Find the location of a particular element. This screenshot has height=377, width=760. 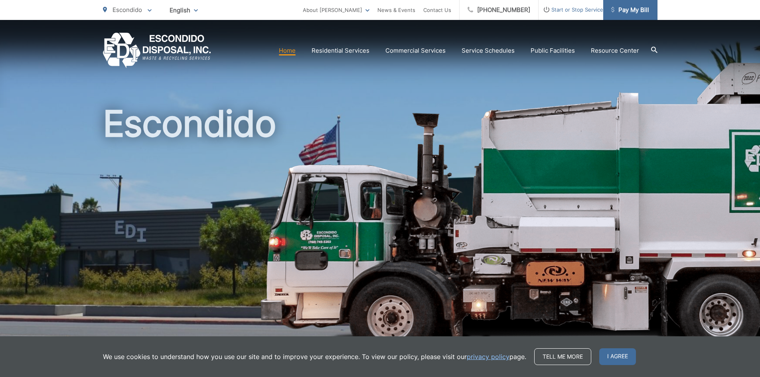

a: EDCD logo. Return to the homepage. is located at coordinates (157, 50).